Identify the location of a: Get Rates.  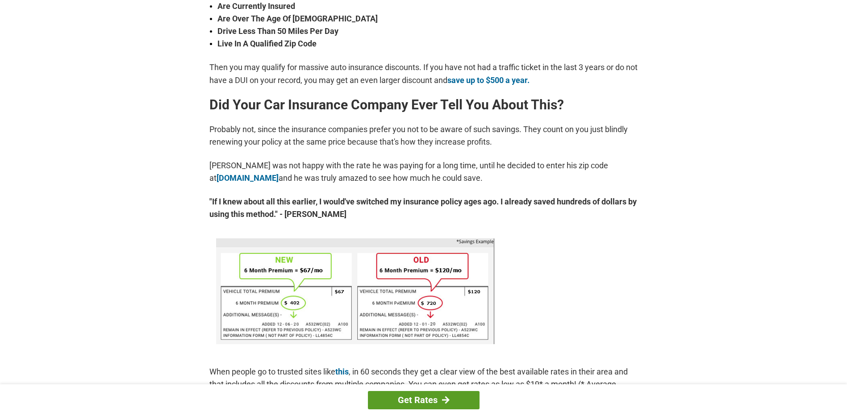
(424, 400).